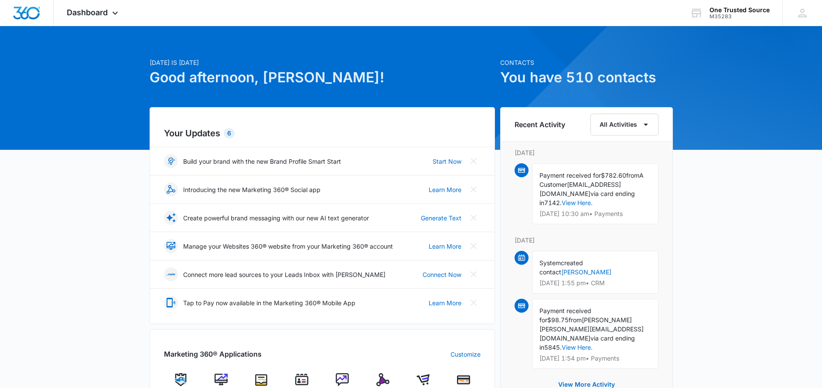 The image size is (822, 388). Describe the element at coordinates (561, 268) in the screenshot. I see `span: created contact` at that location.